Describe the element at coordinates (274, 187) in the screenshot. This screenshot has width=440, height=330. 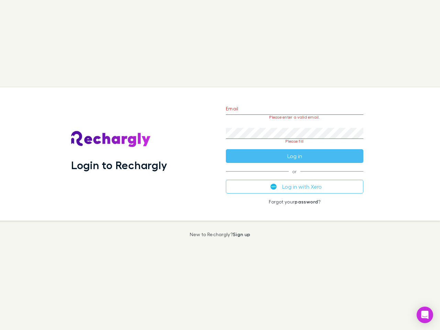
I see `img: Xero's logo` at that location.